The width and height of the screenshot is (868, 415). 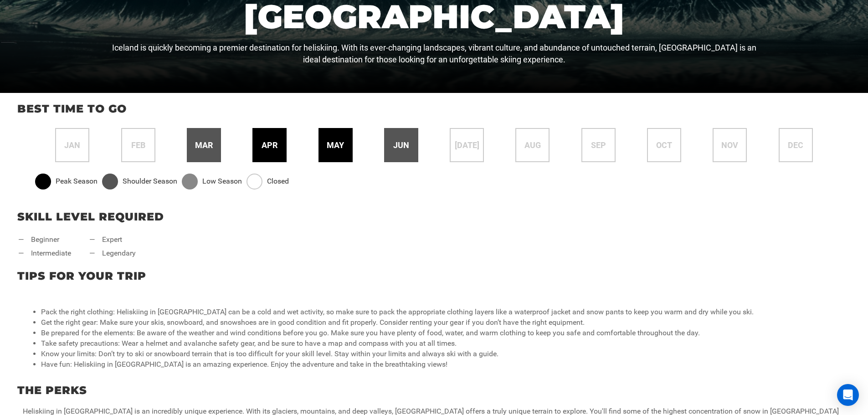 What do you see at coordinates (150, 181) in the screenshot?
I see `span: Shoulder Season` at bounding box center [150, 181].